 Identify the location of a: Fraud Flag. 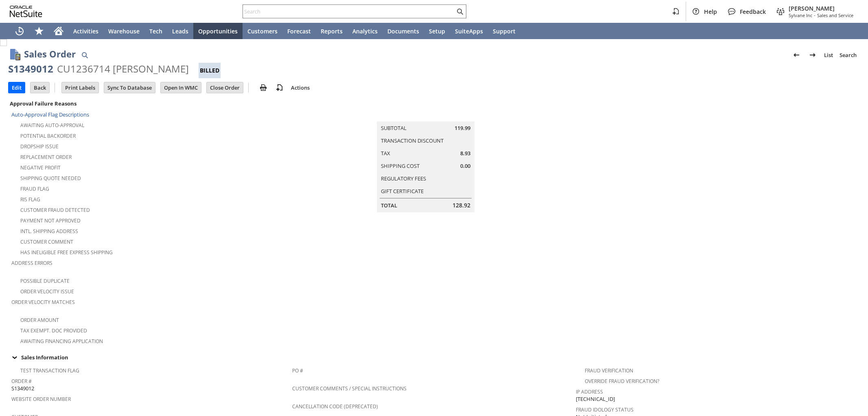
(35, 188).